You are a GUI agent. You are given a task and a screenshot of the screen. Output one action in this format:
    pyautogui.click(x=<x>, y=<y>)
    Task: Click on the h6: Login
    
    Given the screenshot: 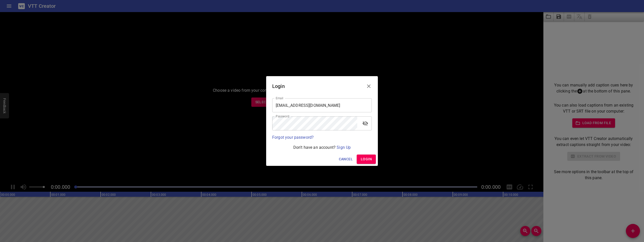 What is the action you would take?
    pyautogui.click(x=278, y=86)
    